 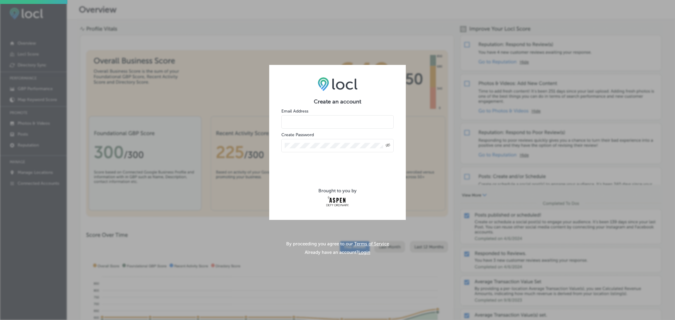 What do you see at coordinates (338, 244) in the screenshot?
I see `p: By proceeding you agree to our` at bounding box center [338, 244].